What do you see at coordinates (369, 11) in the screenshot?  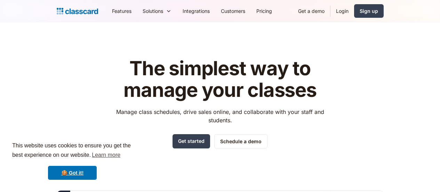 I see `a: Sign up` at bounding box center [369, 11].